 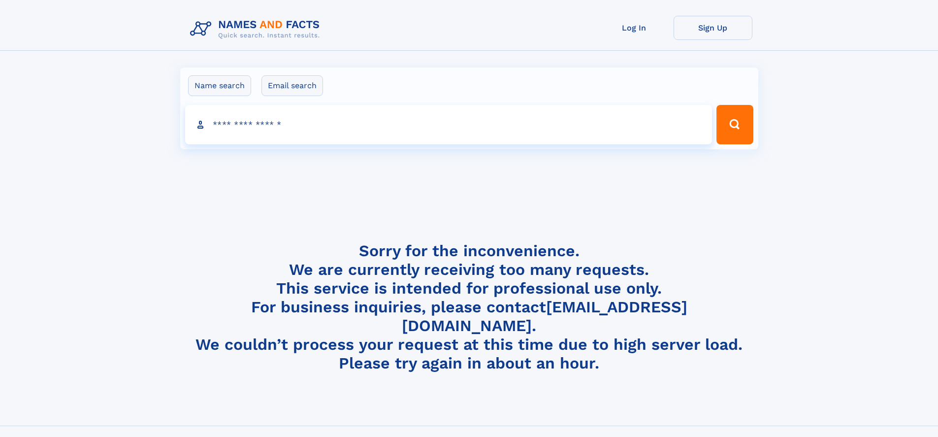 I want to click on img: Logo Names and Facts, so click(x=257, y=29).